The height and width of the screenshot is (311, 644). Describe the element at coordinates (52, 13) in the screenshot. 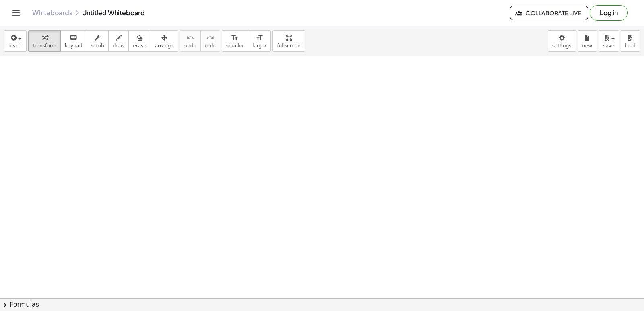

I see `a: Whiteboards` at that location.